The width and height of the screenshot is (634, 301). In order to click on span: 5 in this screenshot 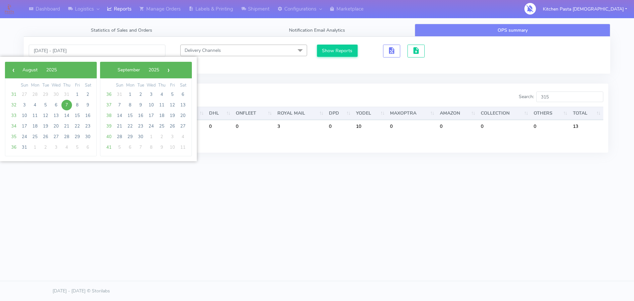, I will do `click(120, 147)`.